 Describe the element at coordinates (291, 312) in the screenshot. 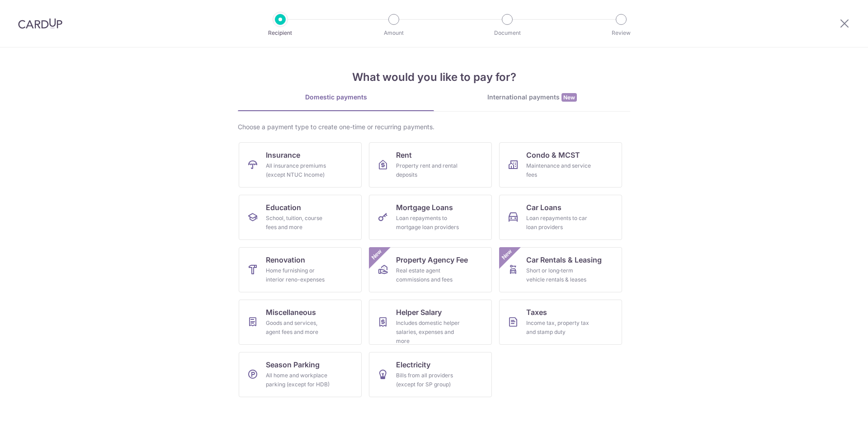

I see `span: Miscellaneous` at that location.